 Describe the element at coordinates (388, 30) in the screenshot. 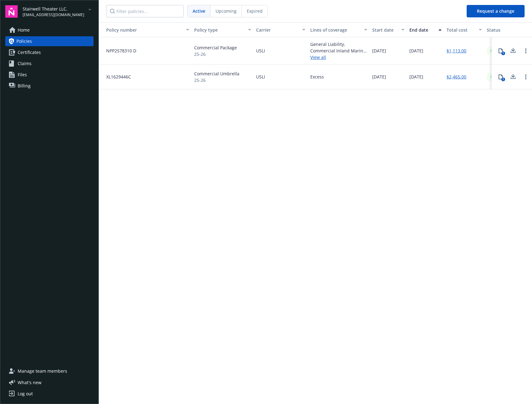

I see `button: Start date` at that location.